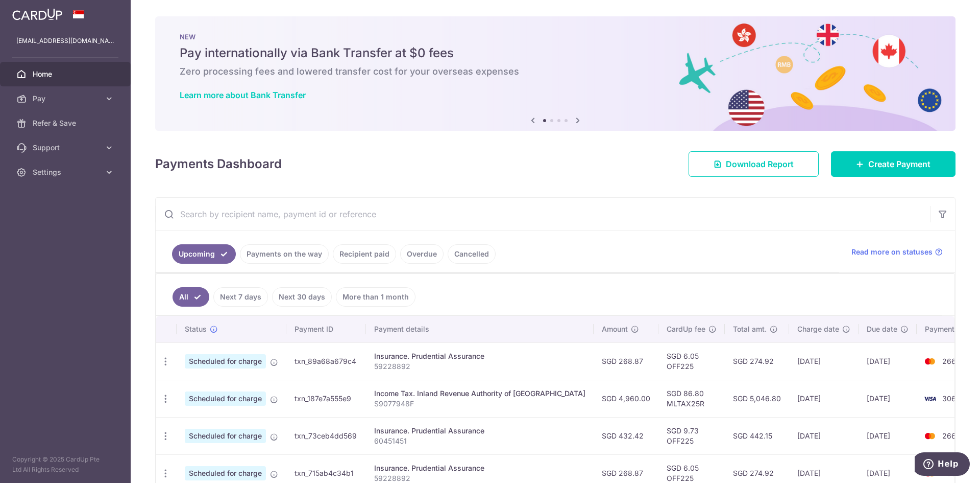 This screenshot has height=483, width=980. What do you see at coordinates (626, 435) in the screenshot?
I see `td: SGD 432.42` at bounding box center [626, 435].